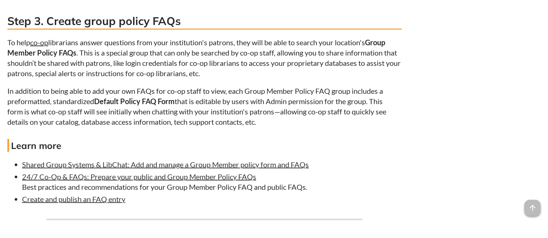 This screenshot has height=238, width=548. I want to click on a: co-op, so click(39, 42).